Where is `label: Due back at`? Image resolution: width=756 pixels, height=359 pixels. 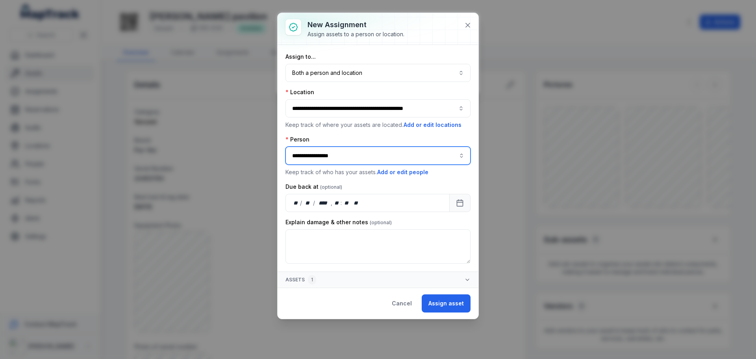
label: Due back at is located at coordinates (314, 187).